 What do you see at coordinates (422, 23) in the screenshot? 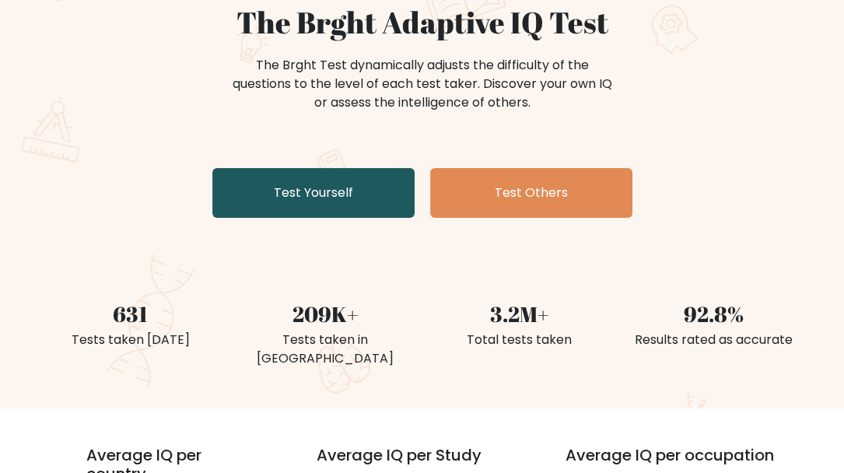
I see `h1: The Brght Adaptive IQ Test` at bounding box center [422, 23].